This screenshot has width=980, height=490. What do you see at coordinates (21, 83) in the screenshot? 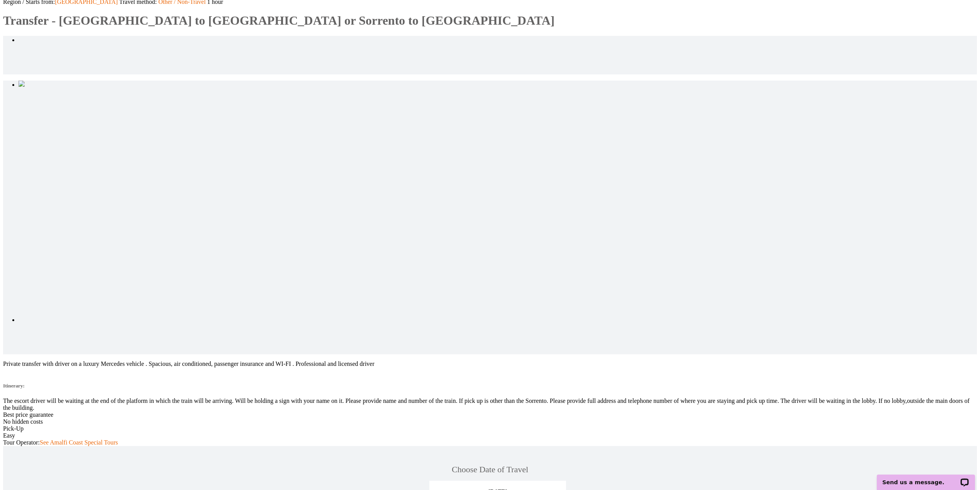
I see `img: Italy_main_slider.jpg` at bounding box center [21, 83].